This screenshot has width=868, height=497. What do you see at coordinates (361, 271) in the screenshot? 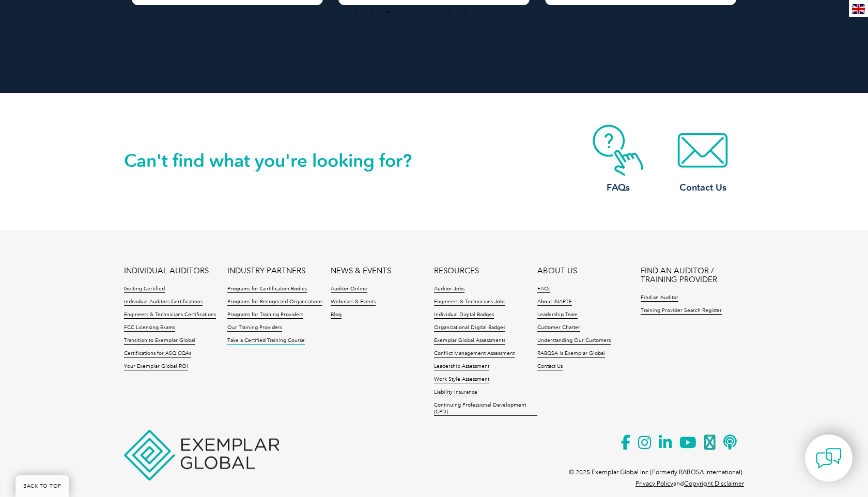
I see `a: NEWS & EVENTS` at bounding box center [361, 271].